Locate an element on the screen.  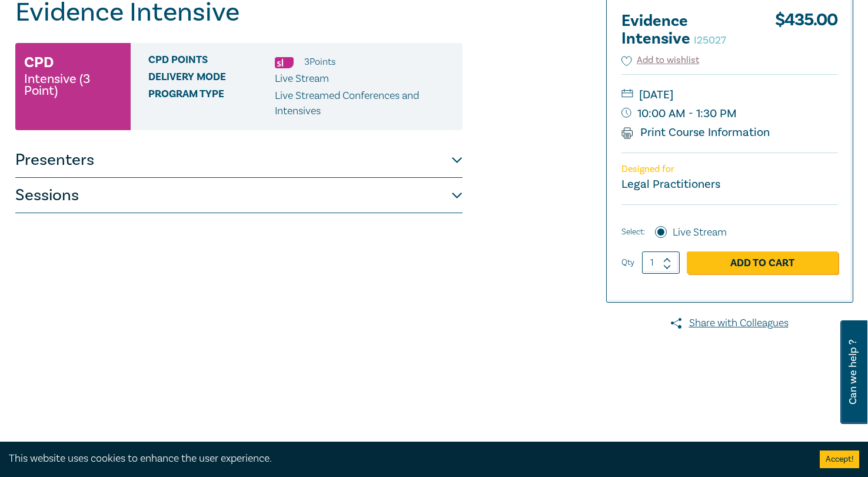
li: 3 Point s is located at coordinates (320, 62).